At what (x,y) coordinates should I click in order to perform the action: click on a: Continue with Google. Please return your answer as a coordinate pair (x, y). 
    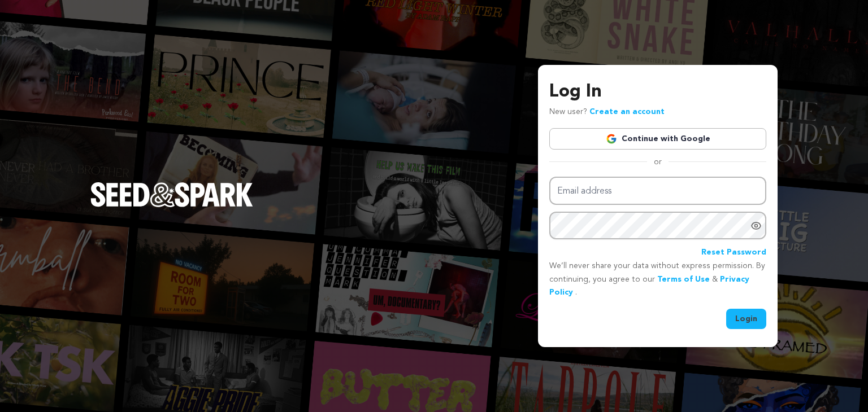
    Looking at the image, I should click on (657, 139).